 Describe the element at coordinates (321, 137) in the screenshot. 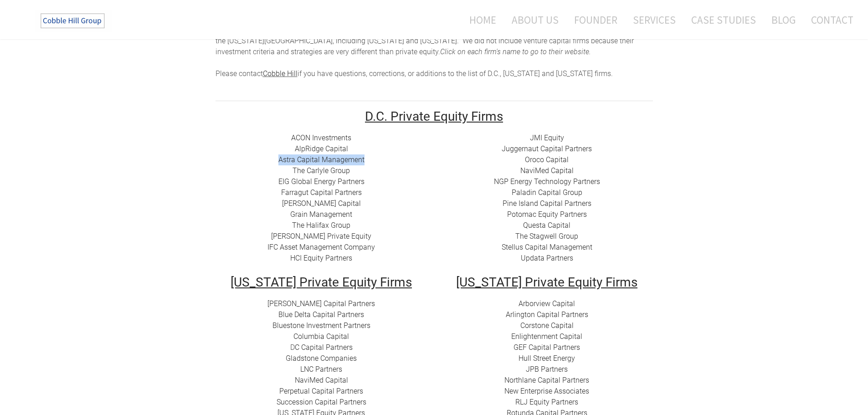

I see `a: ACON Investments` at that location.